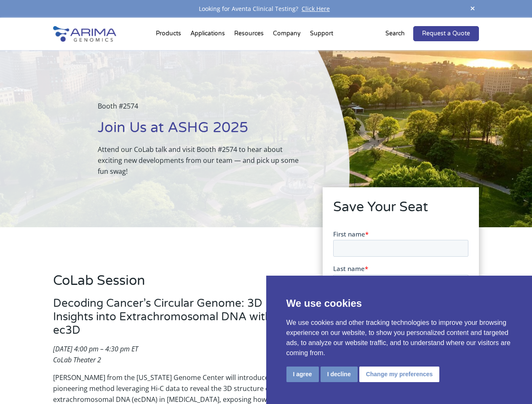 This screenshot has height=404, width=532. What do you see at coordinates (176, 320) in the screenshot?
I see `h3: Decoding Cancer’s Circular Genome: 3D Insights into Extrachromosomal DNA with ec3D` at bounding box center [176, 320].